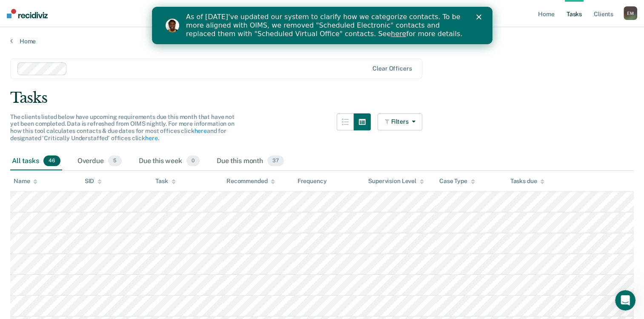 The image size is (644, 319). I want to click on div: Clear officers, so click(392, 68).